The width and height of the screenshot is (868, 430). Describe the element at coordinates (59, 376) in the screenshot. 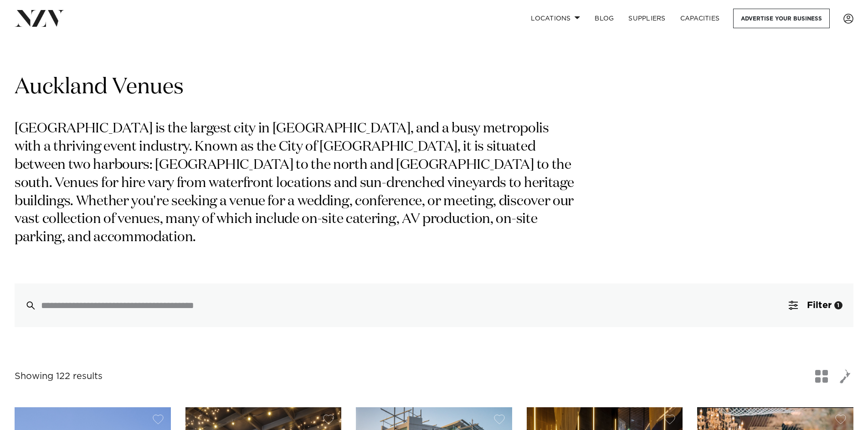

I see `div: Showing 122 results` at that location.